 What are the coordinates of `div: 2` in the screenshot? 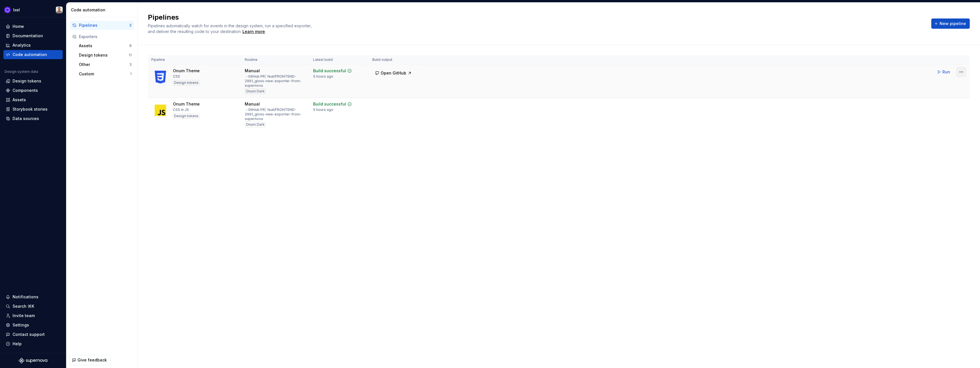 It's located at (131, 25).